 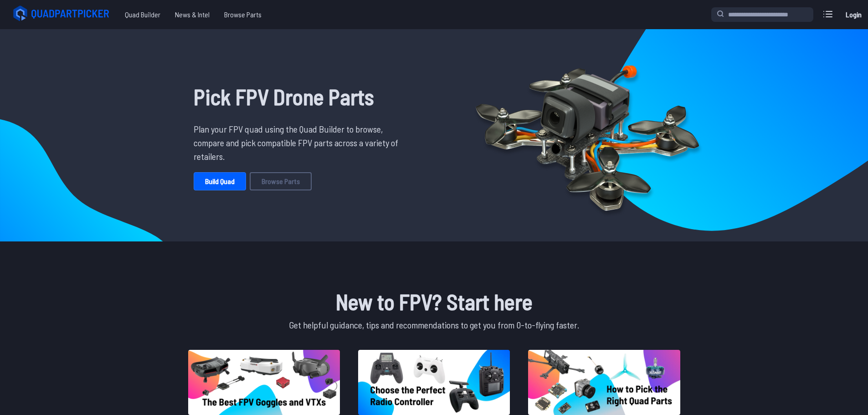 I want to click on h1: New to FPV? Start here, so click(x=434, y=301).